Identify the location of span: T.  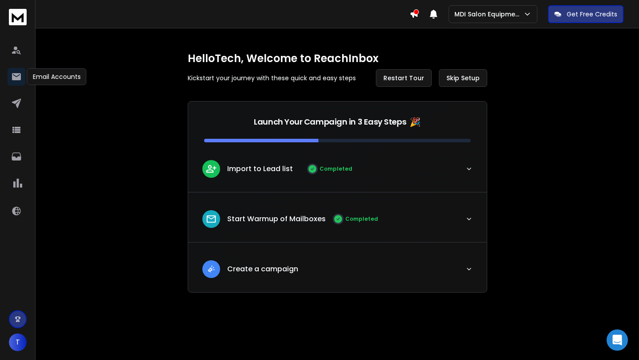
(18, 342).